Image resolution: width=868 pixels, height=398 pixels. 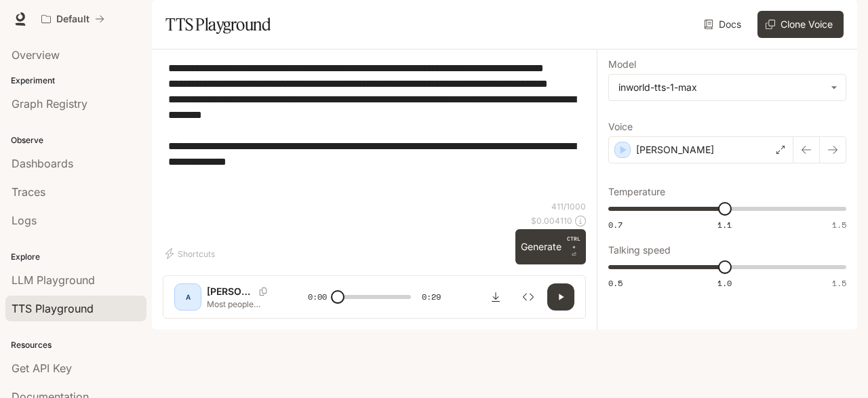 What do you see at coordinates (723, 25) in the screenshot?
I see `a: Docs` at bounding box center [723, 25].